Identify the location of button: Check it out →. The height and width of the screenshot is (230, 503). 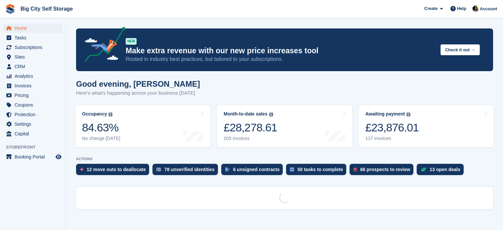
(460, 50).